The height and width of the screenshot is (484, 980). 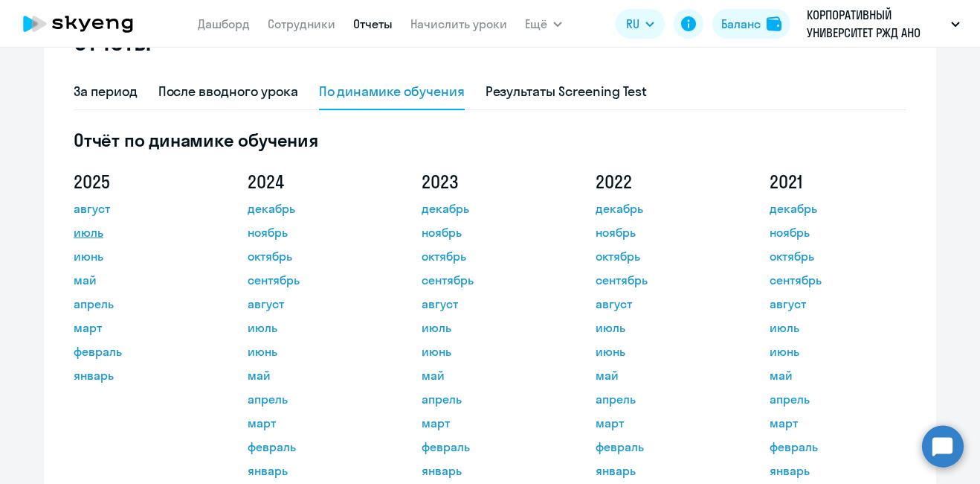 I want to click on button: RU, so click(x=640, y=24).